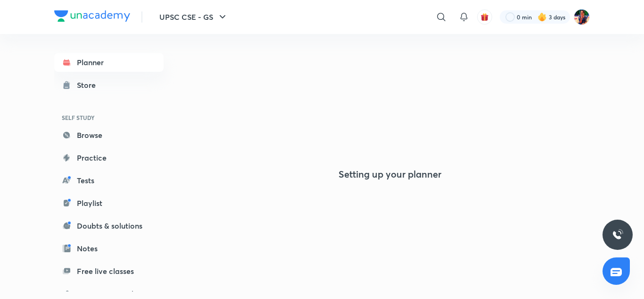 This screenshot has height=299, width=644. What do you see at coordinates (109, 226) in the screenshot?
I see `a: Doubts & solutions` at bounding box center [109, 226].